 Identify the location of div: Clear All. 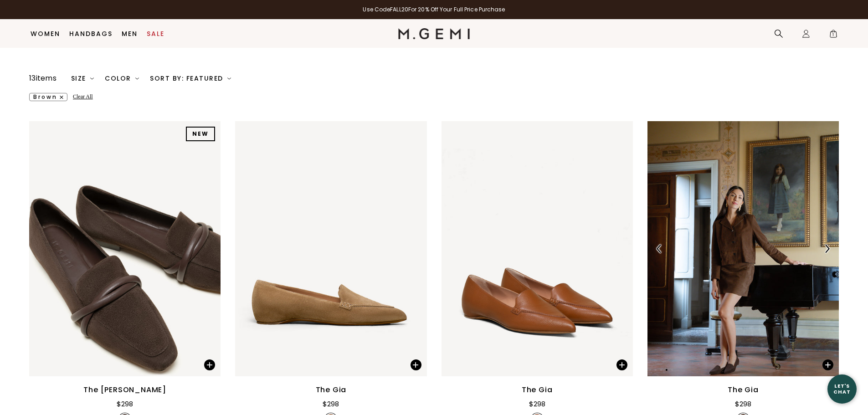
(83, 97).